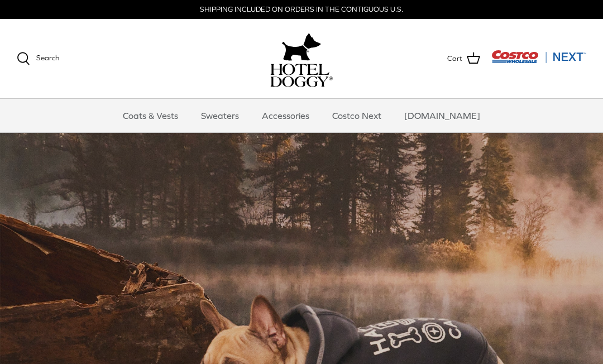 The height and width of the screenshot is (364, 603). What do you see at coordinates (357, 116) in the screenshot?
I see `a: Costco Next` at bounding box center [357, 116].